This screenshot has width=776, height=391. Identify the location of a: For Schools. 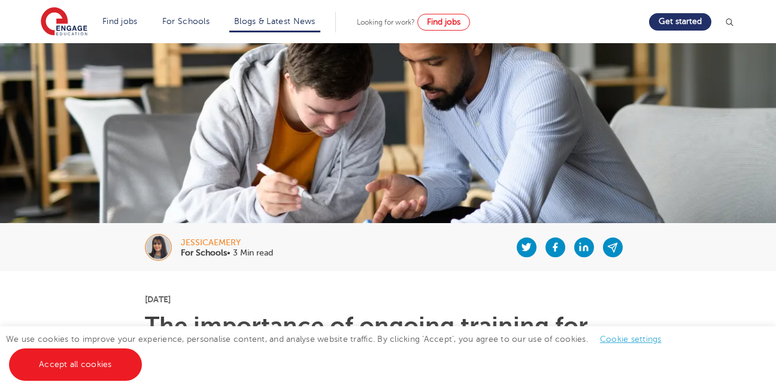
(186, 21).